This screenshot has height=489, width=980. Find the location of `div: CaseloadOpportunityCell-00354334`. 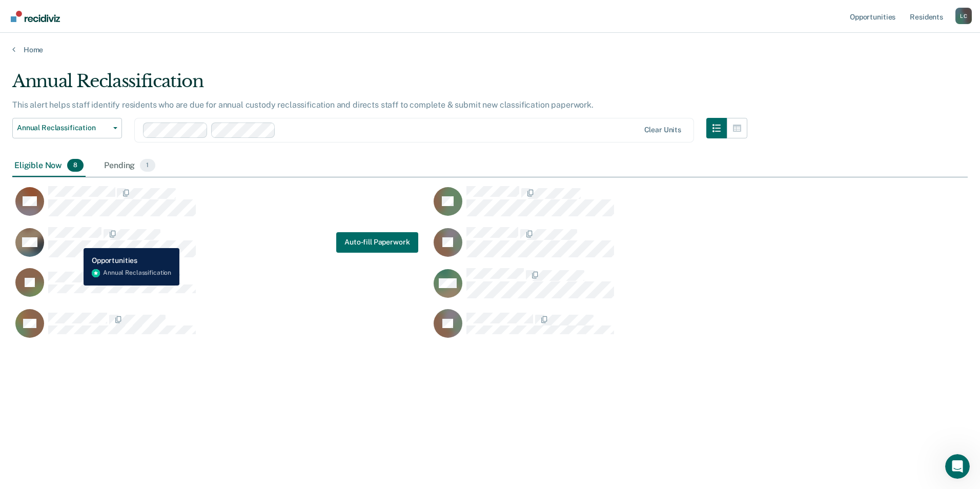

div: CaseloadOpportunityCell-00354334 is located at coordinates (640, 206).